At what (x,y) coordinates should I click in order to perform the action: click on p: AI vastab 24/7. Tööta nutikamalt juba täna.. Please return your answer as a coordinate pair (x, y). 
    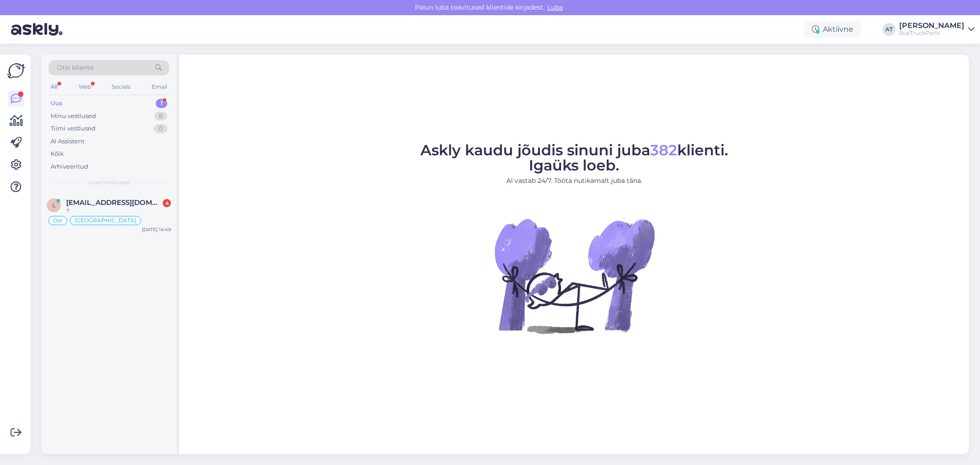
    Looking at the image, I should click on (574, 180).